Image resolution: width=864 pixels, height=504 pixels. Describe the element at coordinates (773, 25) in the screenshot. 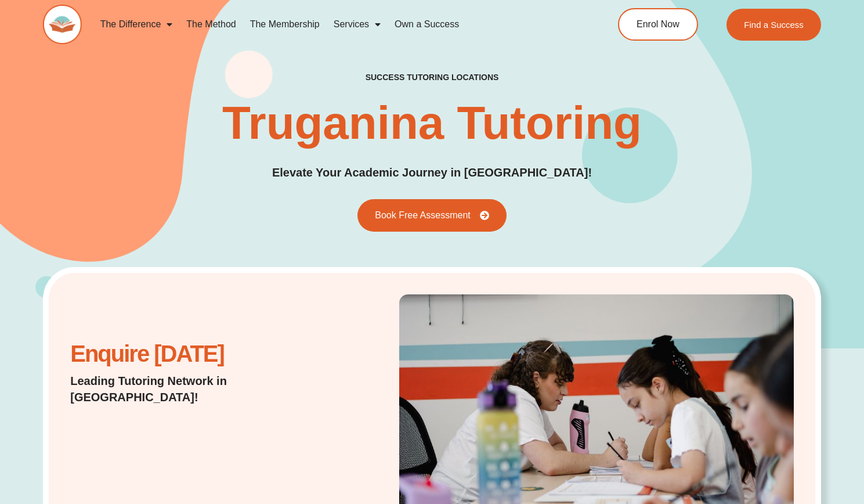

I see `span: Find a Success` at that location.